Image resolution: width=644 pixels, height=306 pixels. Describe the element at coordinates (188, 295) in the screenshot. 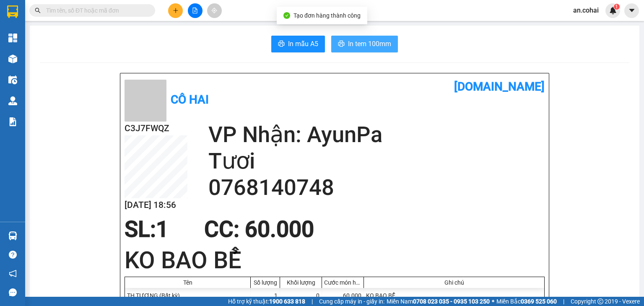

I see `div: TH TƯỢNG (Bất kỳ)` at that location.